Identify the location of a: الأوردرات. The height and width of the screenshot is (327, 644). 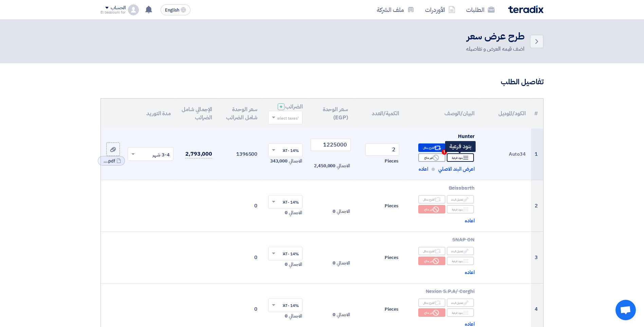
(440, 9).